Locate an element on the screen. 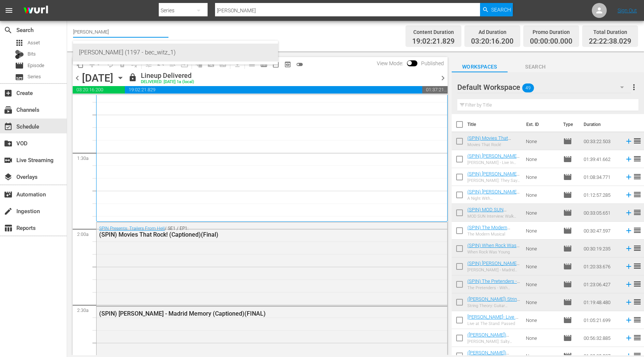 This screenshot has height=357, width=644. div: The Pretenders - With Friends is located at coordinates (493, 288).